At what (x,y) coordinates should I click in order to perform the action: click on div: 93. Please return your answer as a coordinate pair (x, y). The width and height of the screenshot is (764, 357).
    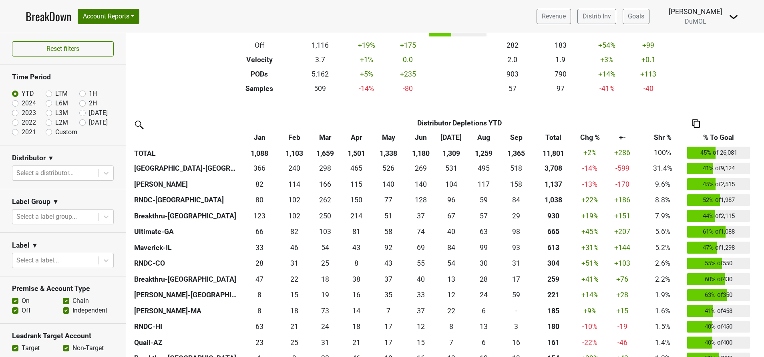
    Looking at the image, I should click on (516, 247).